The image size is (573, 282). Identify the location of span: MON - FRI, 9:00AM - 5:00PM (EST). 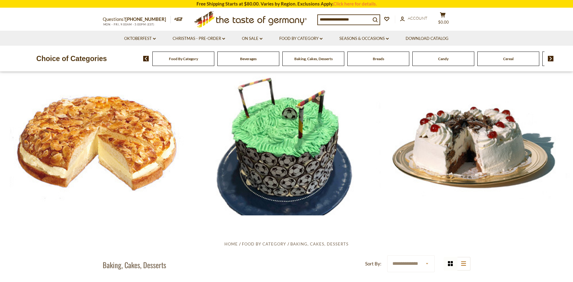
(129, 24).